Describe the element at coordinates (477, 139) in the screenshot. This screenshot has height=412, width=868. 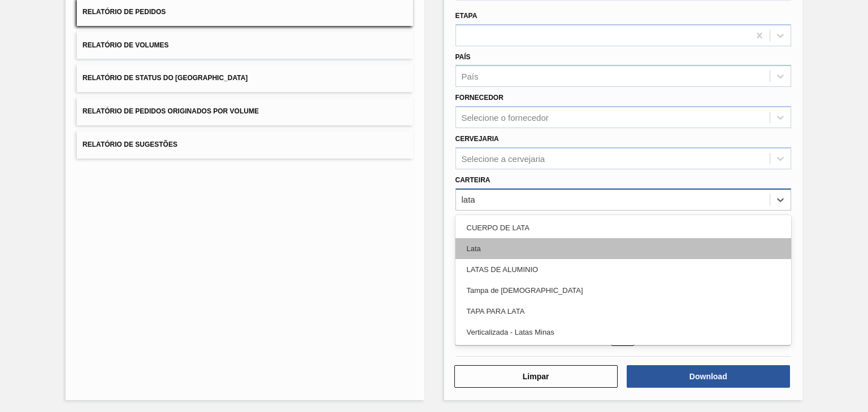
I see `label: Cervejaria` at that location.